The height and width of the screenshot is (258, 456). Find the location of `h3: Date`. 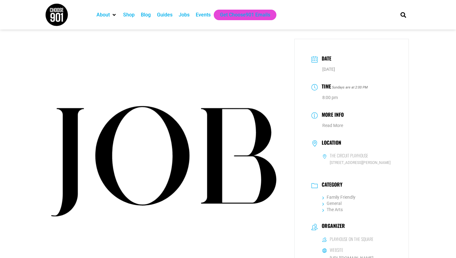

h3: Date is located at coordinates (325, 59).